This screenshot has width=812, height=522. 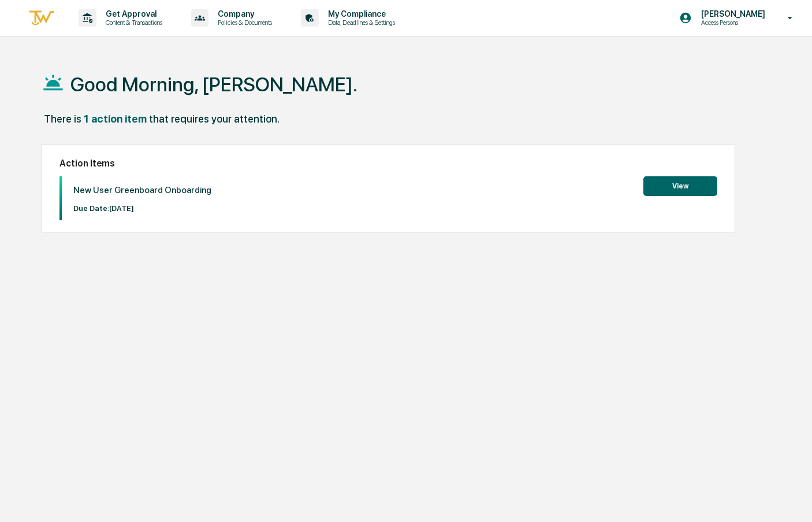 I want to click on p: Content & Transactions, so click(x=132, y=22).